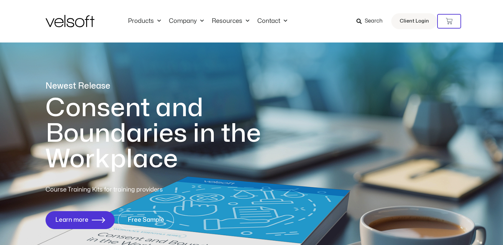 This screenshot has width=503, height=245. I want to click on a: ContactMenu Toggle, so click(272, 21).